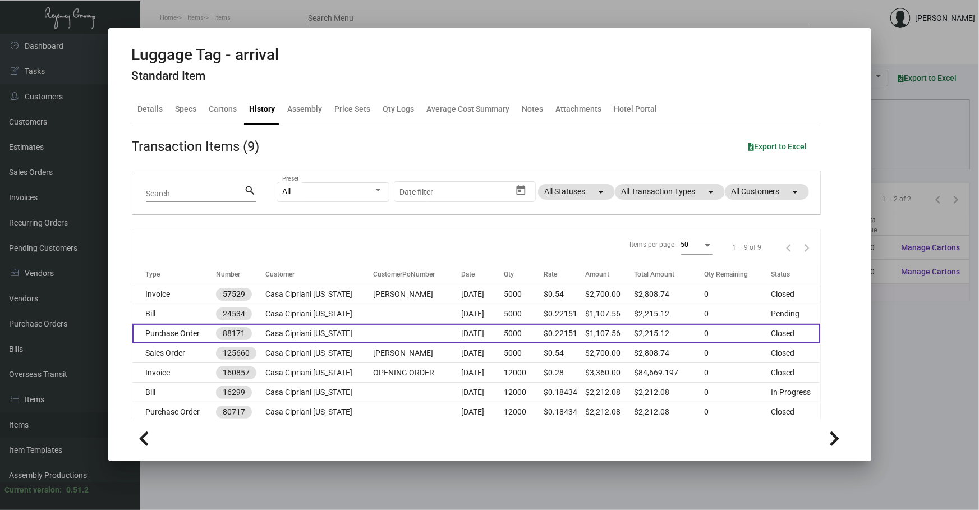  What do you see at coordinates (174, 353) in the screenshot?
I see `td: Sales Order` at bounding box center [174, 353].